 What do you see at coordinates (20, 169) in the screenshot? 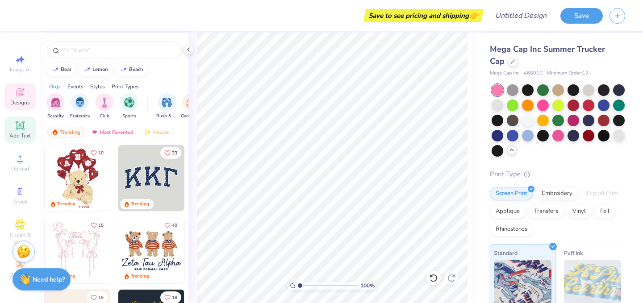
I see `span: Upload` at bounding box center [20, 169].